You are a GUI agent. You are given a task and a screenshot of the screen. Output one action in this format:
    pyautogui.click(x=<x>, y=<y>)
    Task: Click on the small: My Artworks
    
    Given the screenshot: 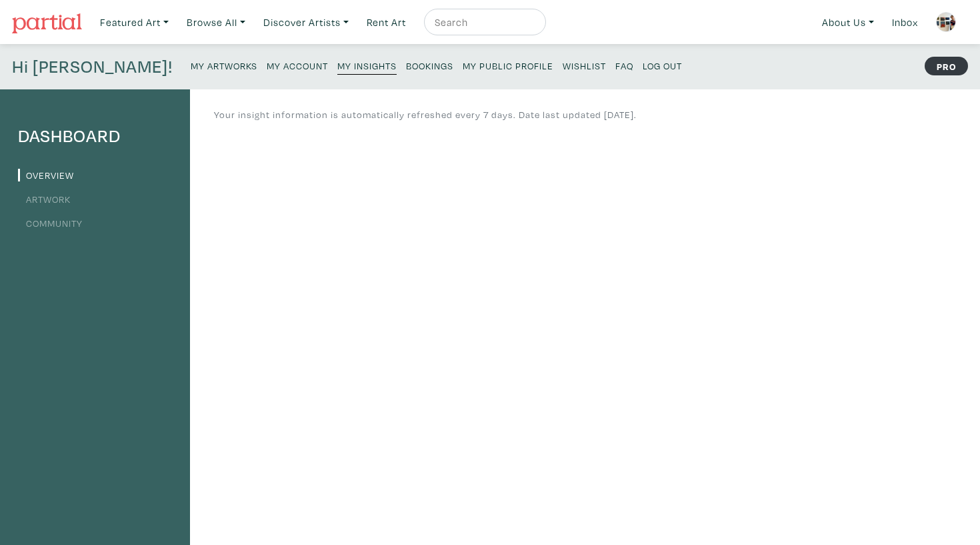 What is the action you would take?
    pyautogui.click(x=224, y=66)
    